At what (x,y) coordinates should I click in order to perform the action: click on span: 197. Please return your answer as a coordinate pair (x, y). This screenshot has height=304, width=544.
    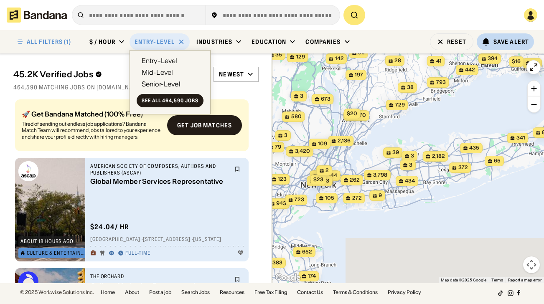
    Looking at the image, I should click on (359, 75).